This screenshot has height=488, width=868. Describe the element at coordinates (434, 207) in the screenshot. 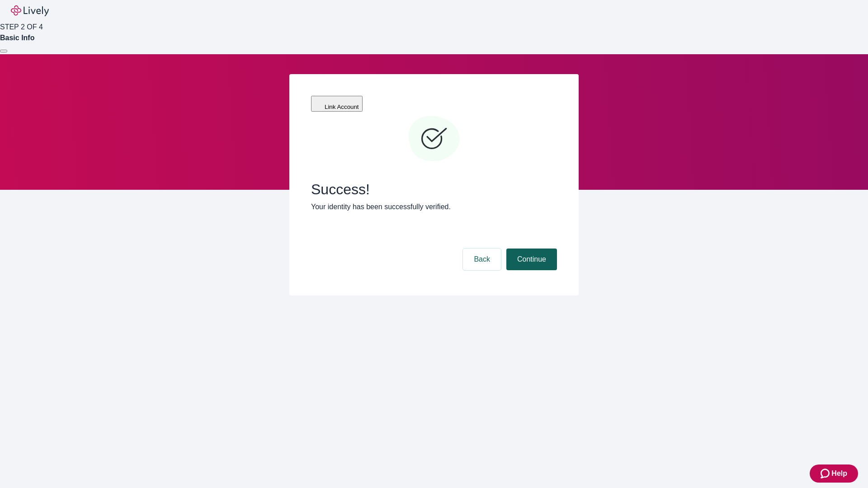

I see `p: Your identity has been successfully verified.` at that location.